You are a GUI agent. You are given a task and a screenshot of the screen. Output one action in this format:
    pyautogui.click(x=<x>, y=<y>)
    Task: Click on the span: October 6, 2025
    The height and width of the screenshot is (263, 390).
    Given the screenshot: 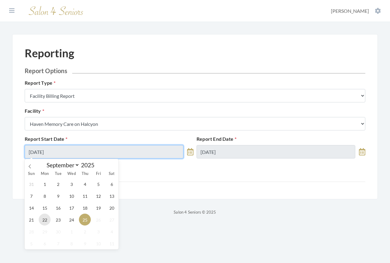 What is the action you would take?
    pyautogui.click(x=45, y=243)
    